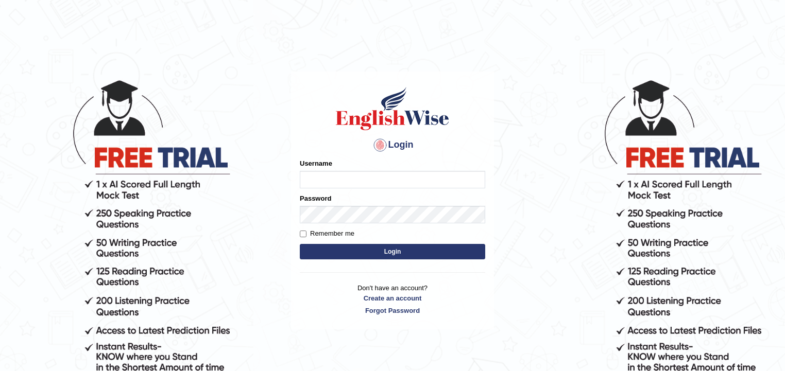 Image resolution: width=785 pixels, height=371 pixels. Describe the element at coordinates (315, 198) in the screenshot. I see `label: Password` at that location.